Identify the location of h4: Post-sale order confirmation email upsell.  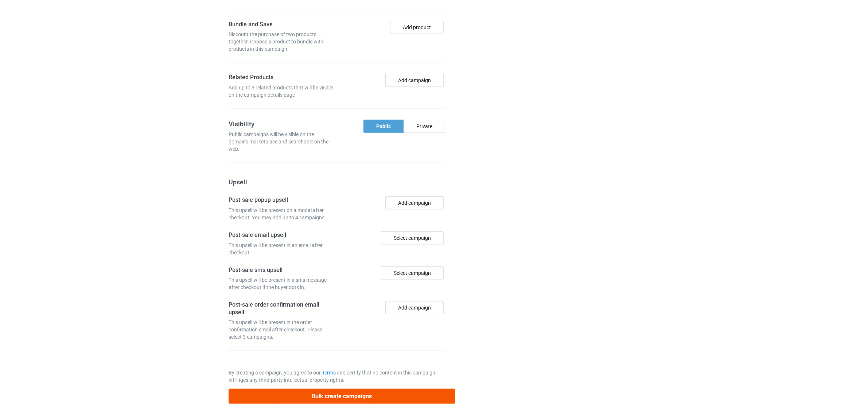
(281, 309).